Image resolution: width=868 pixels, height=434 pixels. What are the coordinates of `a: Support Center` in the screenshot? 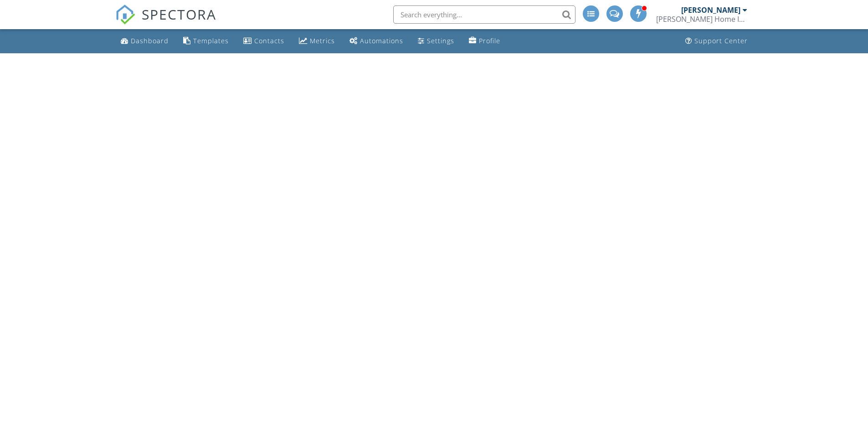 It's located at (717, 41).